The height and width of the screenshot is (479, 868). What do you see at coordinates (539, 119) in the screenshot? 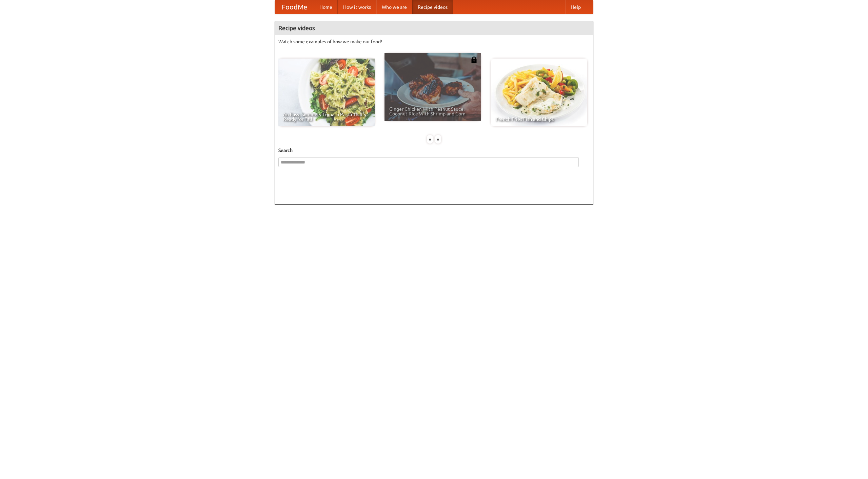
I see `span: French Fries Fish and Chips` at bounding box center [539, 119].